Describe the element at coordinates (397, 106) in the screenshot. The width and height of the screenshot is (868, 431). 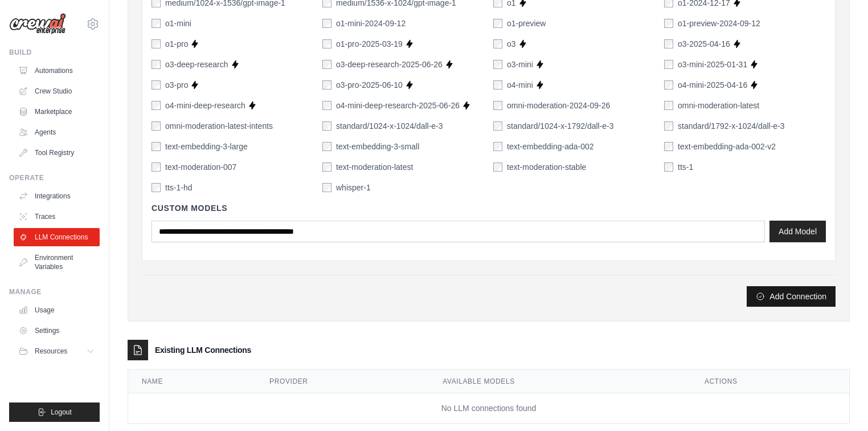
I see `label: o4-mini-deep-research-2025-06-26` at that location.